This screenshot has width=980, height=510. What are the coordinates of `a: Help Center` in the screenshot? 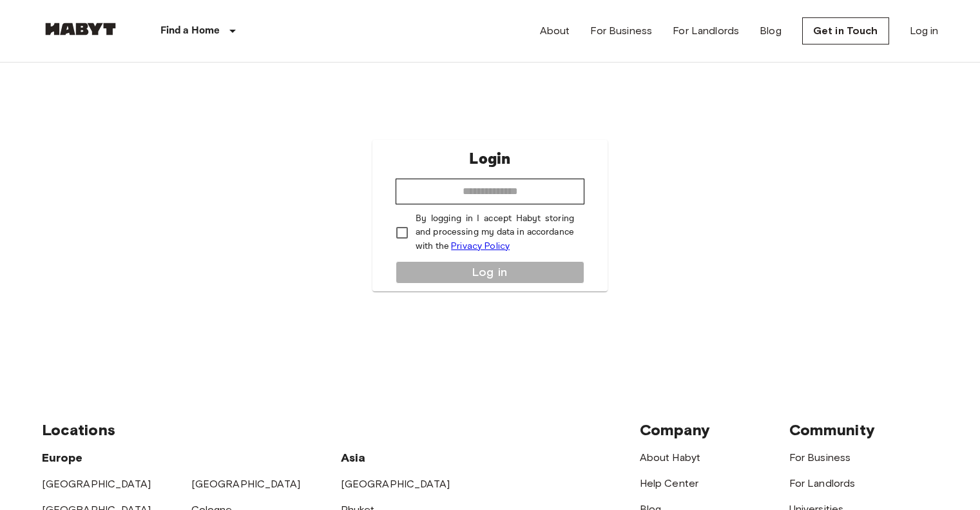 It's located at (670, 483).